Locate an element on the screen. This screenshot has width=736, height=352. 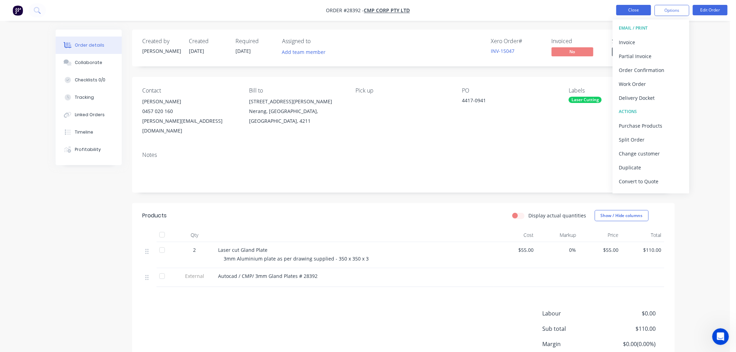
button: EMAIL / PRINT is located at coordinates (651, 28).